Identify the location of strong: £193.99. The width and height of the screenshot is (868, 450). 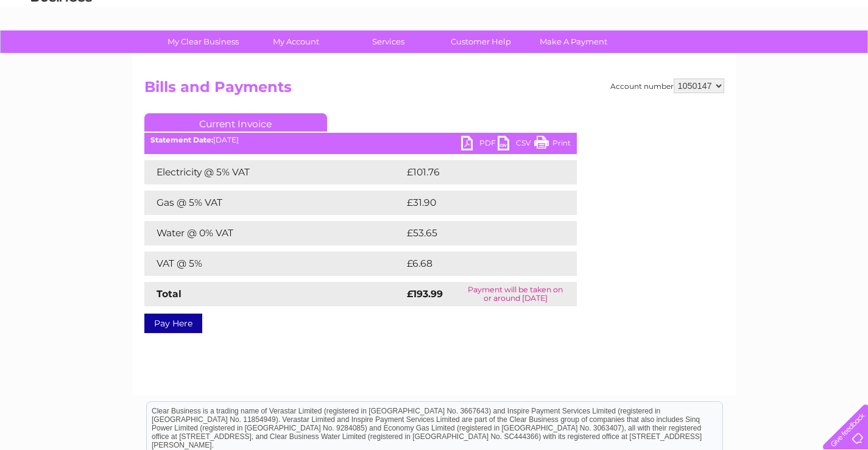
(425, 294).